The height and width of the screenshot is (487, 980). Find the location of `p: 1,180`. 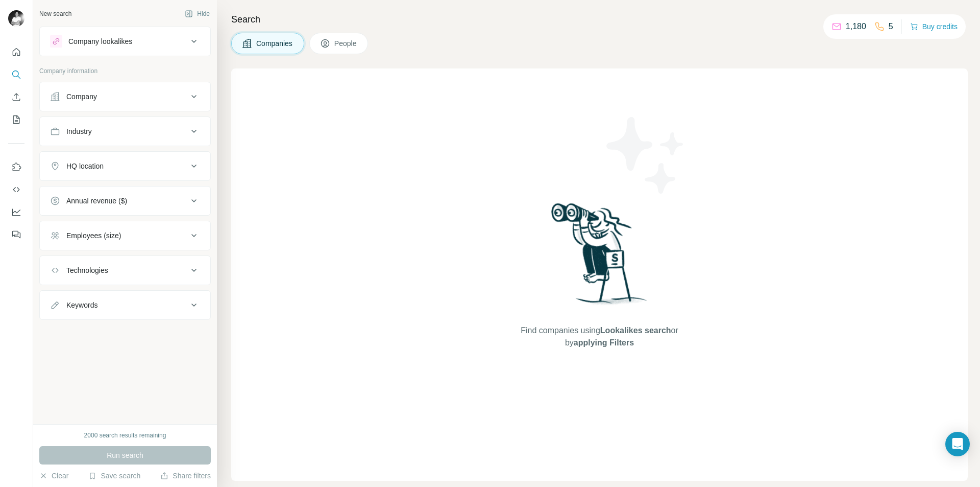

p: 1,180 is located at coordinates (856, 26).